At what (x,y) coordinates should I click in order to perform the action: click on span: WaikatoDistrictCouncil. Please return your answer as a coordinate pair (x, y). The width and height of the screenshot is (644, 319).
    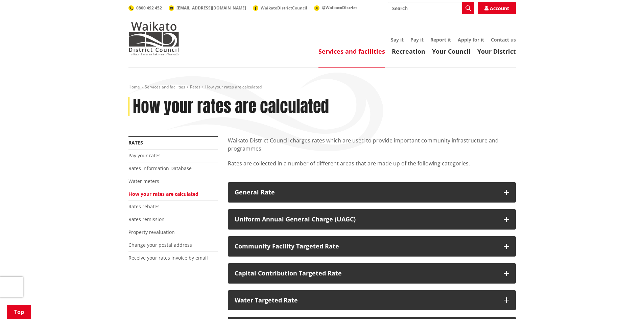
    Looking at the image, I should click on (284, 8).